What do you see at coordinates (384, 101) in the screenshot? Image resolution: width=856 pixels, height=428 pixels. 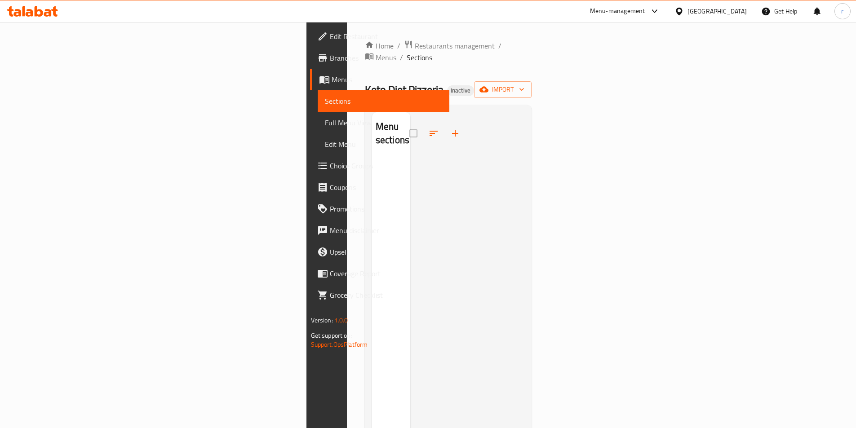 I see `a: Sections` at bounding box center [384, 101].